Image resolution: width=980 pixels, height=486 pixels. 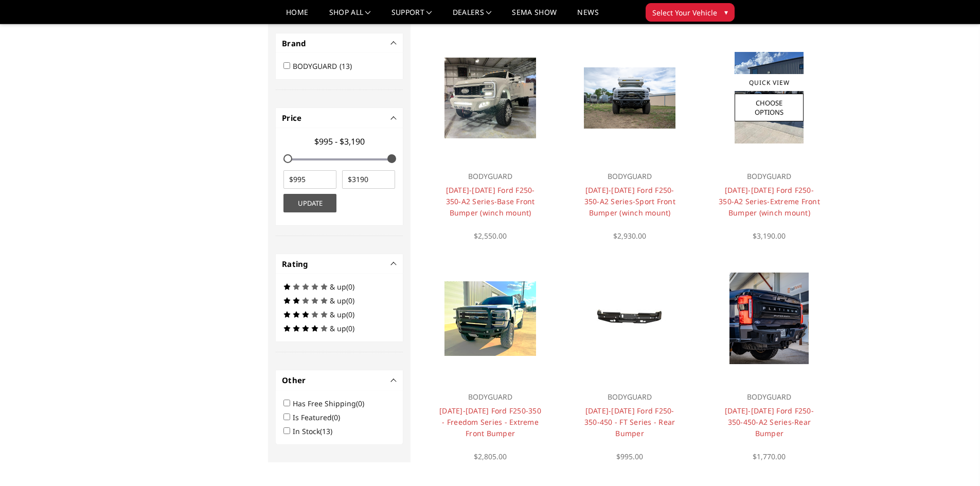 I want to click on input: $995, so click(x=310, y=180).